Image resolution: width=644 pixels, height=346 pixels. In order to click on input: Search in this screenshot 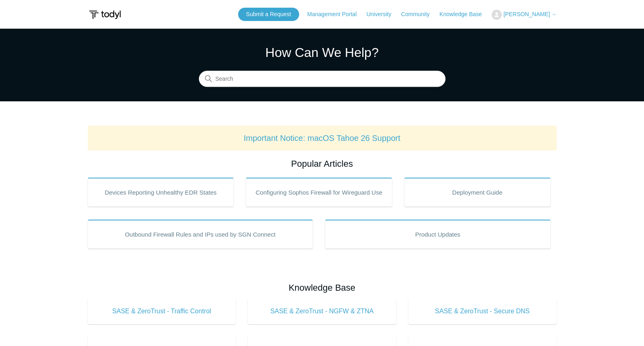, I will do `click(322, 79)`.